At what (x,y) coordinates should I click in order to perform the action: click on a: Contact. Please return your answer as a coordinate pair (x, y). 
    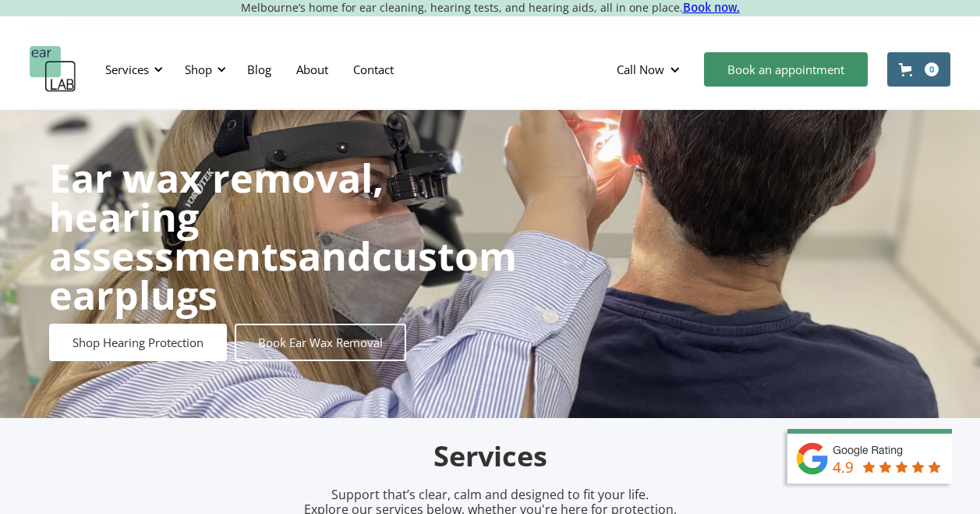
    Looking at the image, I should click on (374, 70).